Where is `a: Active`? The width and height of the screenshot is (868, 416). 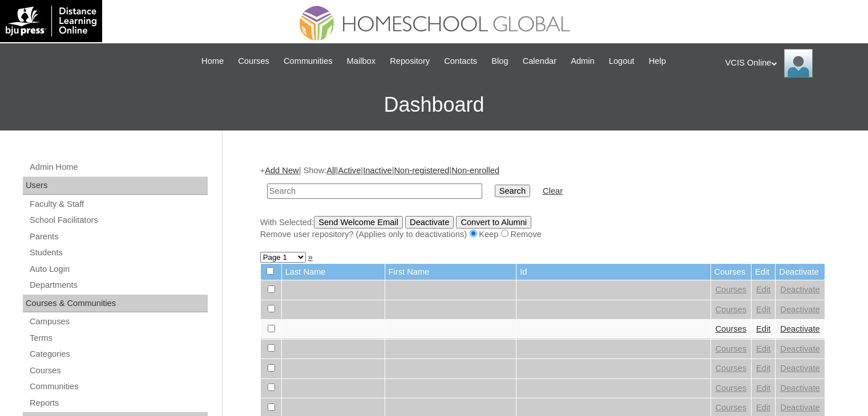 a: Active is located at coordinates (349, 170).